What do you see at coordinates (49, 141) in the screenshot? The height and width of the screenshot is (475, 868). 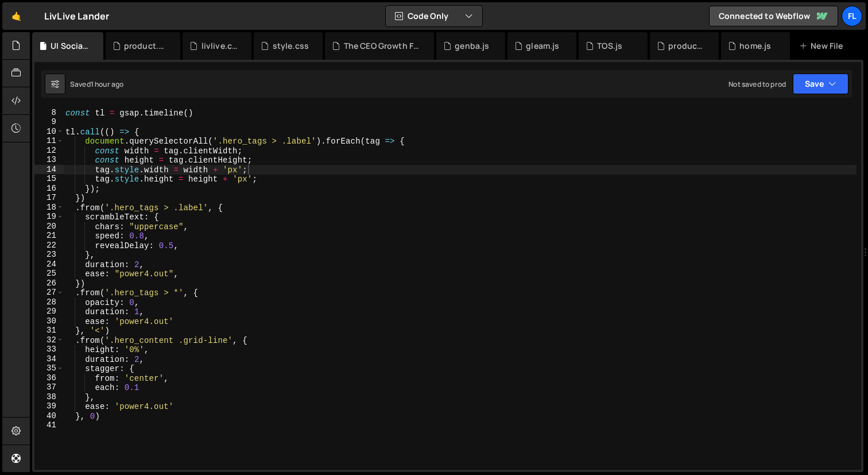 I see `div: 11` at bounding box center [49, 141].